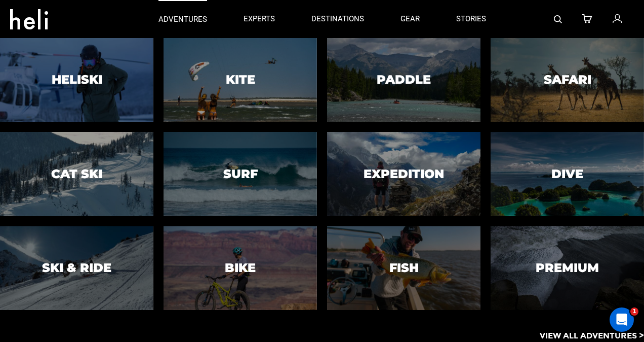 Image resolution: width=644 pixels, height=342 pixels. I want to click on h3: Bike, so click(240, 268).